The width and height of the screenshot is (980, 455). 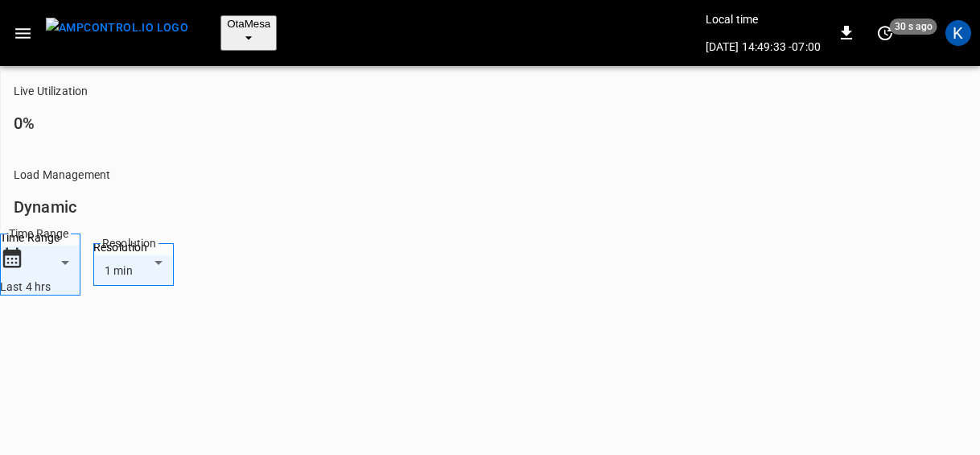 What do you see at coordinates (152, 271) in the screenshot?
I see `div: 1 min` at bounding box center [152, 271].